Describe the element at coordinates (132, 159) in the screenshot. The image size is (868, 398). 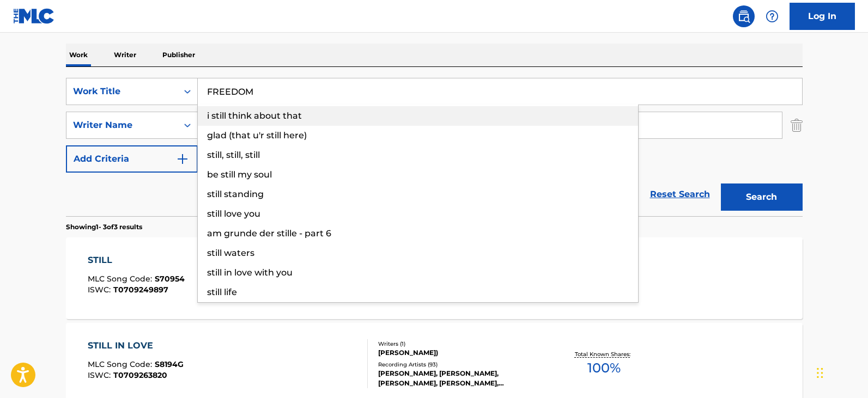
I see `button: Add Criteria` at that location.